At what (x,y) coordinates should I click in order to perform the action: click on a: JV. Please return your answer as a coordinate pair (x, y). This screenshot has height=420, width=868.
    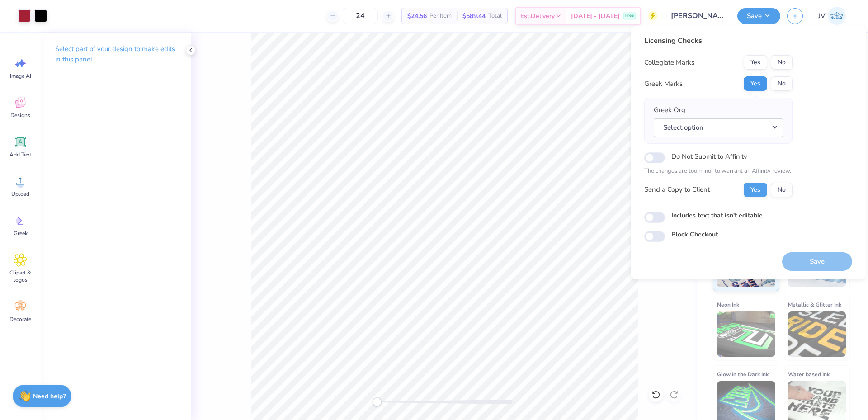
    Looking at the image, I should click on (832, 16).